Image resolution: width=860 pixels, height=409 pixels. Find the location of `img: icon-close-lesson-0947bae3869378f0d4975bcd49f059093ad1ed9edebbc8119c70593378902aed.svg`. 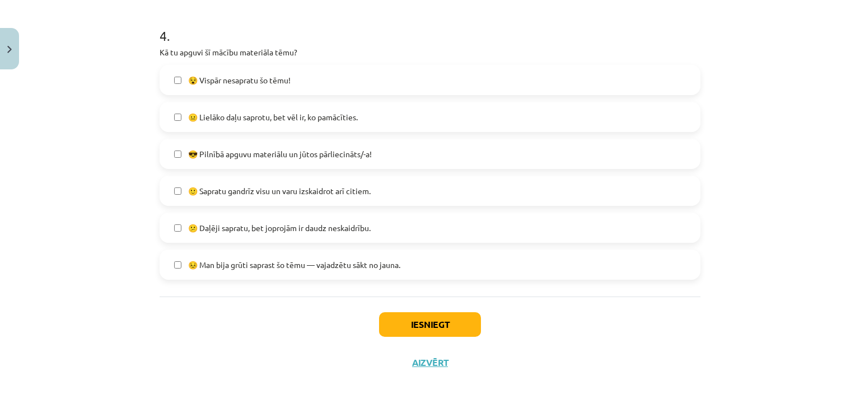

img: icon-close-lesson-0947bae3869378f0d4975bcd49f059093ad1ed9edebbc8119c70593378902aed.svg is located at coordinates (10, 49).